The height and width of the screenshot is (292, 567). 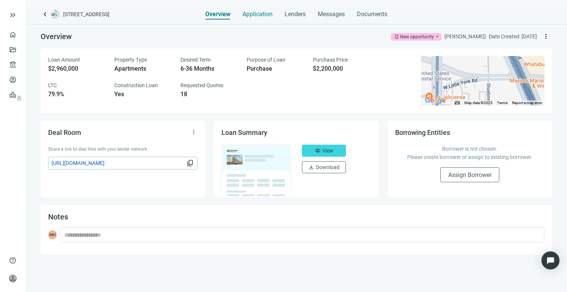 What do you see at coordinates (457, 103) in the screenshot?
I see `button: Keyboard shortcuts` at bounding box center [457, 103].